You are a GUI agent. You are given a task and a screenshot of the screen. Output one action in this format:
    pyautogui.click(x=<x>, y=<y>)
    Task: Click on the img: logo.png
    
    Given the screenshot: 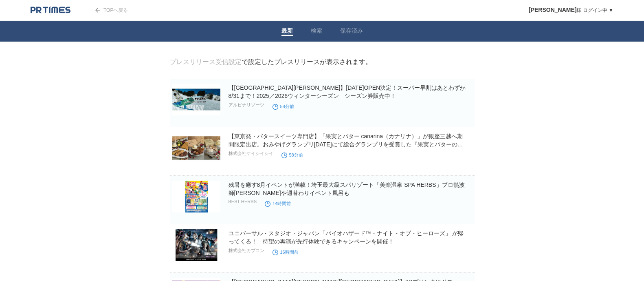 What is the action you would take?
    pyautogui.click(x=50, y=10)
    